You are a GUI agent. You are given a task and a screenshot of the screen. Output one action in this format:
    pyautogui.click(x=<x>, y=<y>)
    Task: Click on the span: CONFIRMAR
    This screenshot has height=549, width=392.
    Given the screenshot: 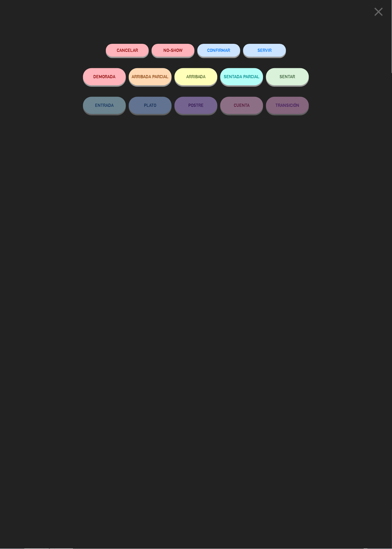 What is the action you would take?
    pyautogui.click(x=219, y=50)
    